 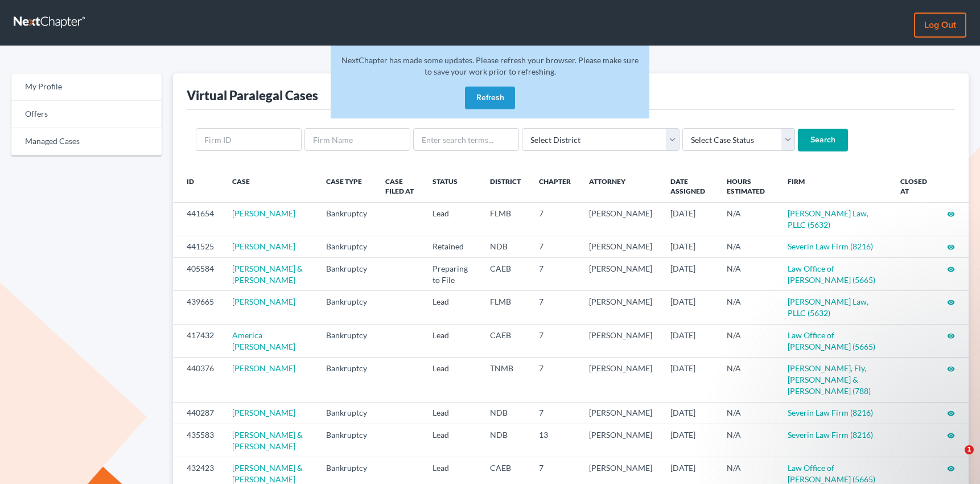 What do you see at coordinates (914, 186) in the screenshot?
I see `th: Closed at` at bounding box center [914, 186].